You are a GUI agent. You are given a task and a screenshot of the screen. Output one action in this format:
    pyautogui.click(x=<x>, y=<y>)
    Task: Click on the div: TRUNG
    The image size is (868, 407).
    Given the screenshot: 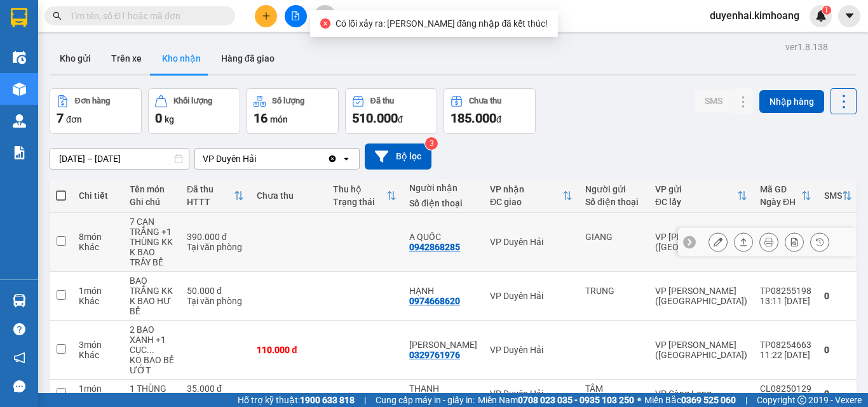 What is the action you would take?
    pyautogui.click(x=614, y=291)
    